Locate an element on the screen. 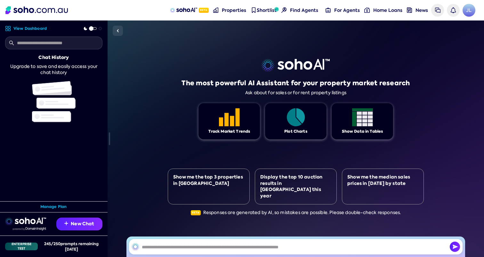 The width and height of the screenshot is (484, 257). div: Responses are generated by AI, so mistakes are possible. Please double-check responses. is located at coordinates (296, 212).